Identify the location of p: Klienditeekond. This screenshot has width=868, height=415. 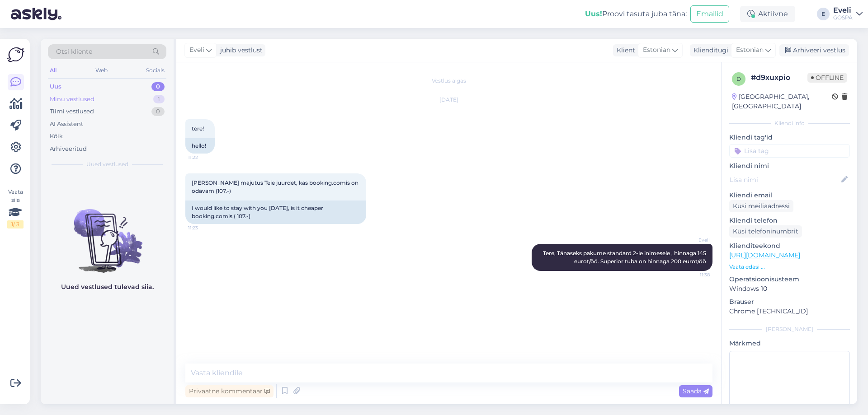
(789, 246).